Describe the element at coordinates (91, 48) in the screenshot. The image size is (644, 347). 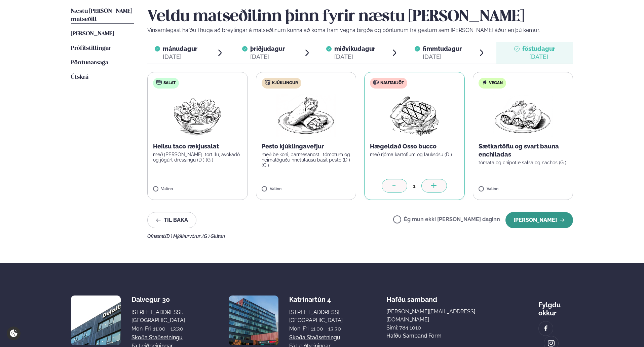
I see `span: Prófílstillingar` at that location.